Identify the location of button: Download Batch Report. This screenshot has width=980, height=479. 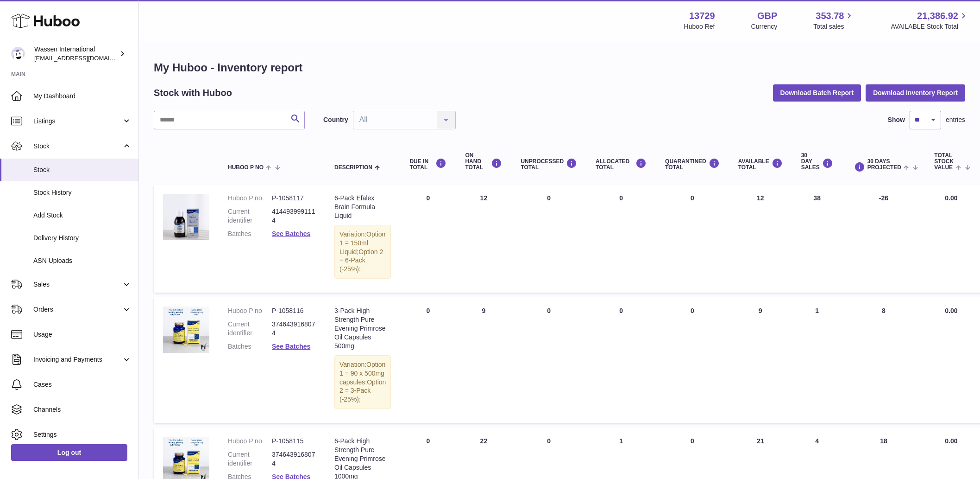
(817, 93).